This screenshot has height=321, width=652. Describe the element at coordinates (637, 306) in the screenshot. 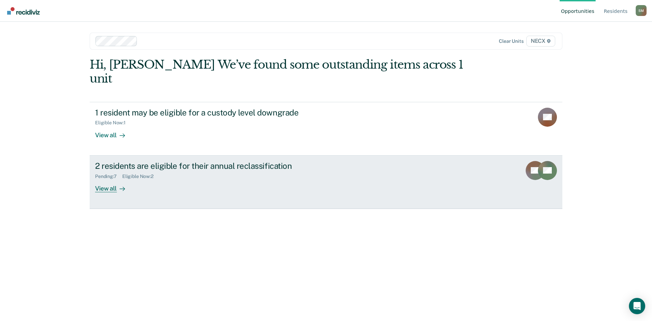

I see `div: Open Intercom Messenger` at that location.